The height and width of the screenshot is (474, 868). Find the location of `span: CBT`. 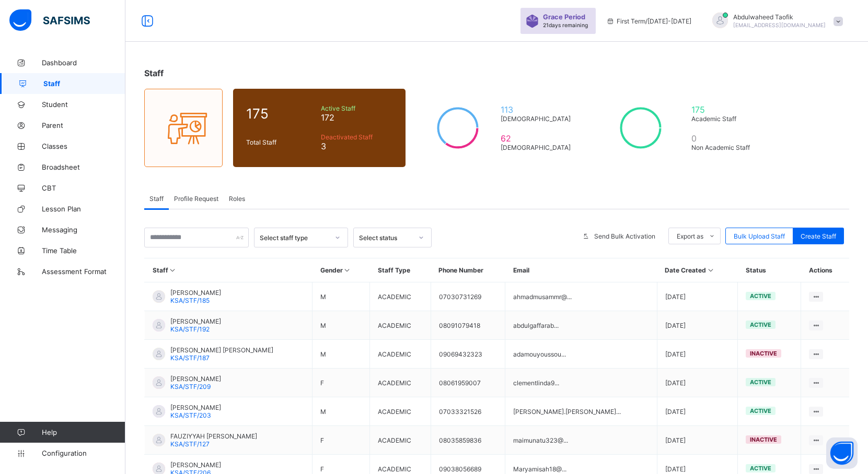

span: CBT is located at coordinates (83, 188).